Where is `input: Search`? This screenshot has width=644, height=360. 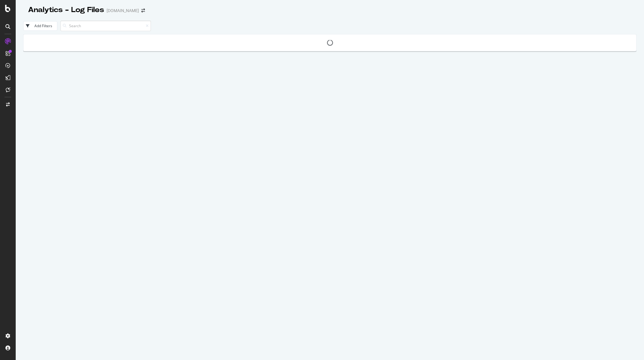 input: Search is located at coordinates (106, 26).